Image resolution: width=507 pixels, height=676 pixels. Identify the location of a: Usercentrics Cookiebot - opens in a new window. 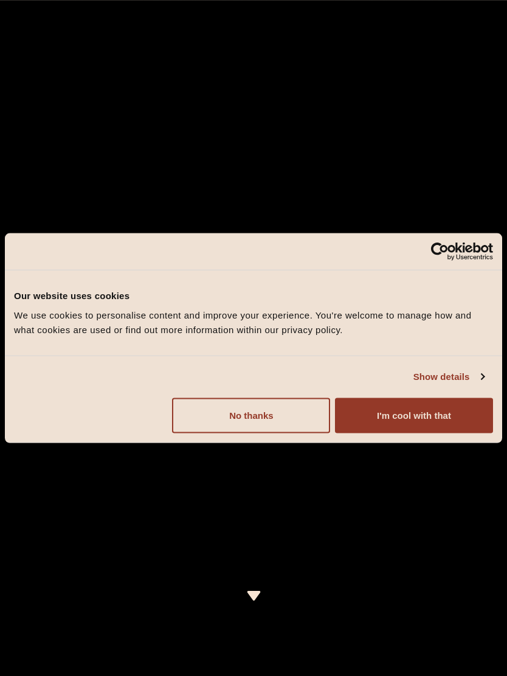
(440, 252).